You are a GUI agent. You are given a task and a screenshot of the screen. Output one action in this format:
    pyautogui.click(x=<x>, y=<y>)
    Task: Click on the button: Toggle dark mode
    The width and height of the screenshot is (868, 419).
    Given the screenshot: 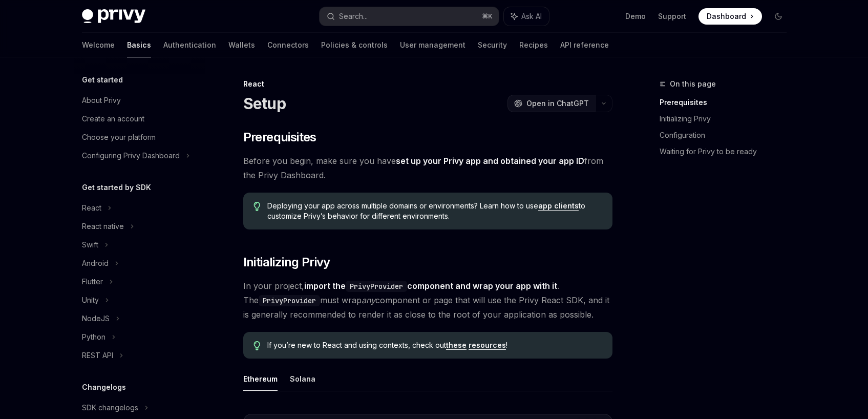 What is the action you would take?
    pyautogui.click(x=778, y=17)
    